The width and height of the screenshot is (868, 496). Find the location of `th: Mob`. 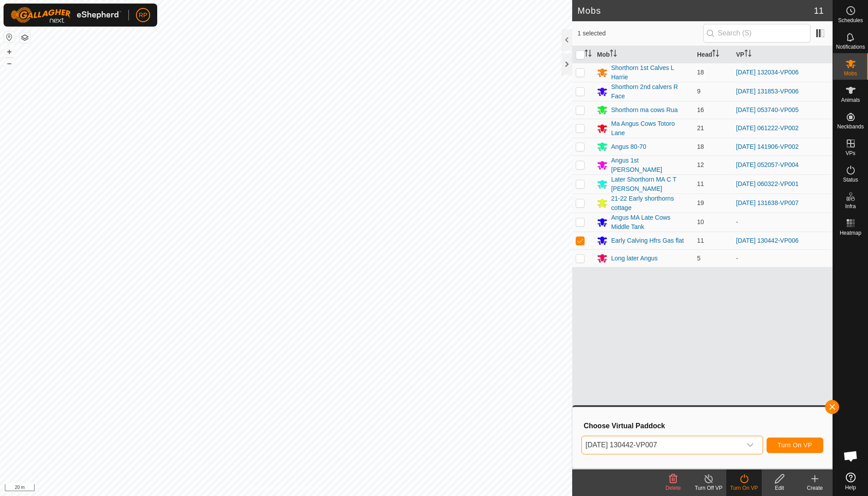

th: Mob is located at coordinates (643, 54).